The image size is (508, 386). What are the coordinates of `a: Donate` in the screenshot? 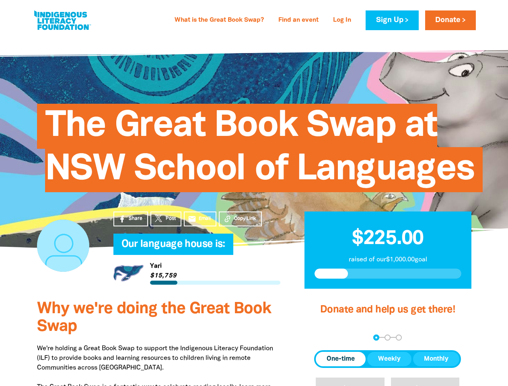 It's located at (451, 20).